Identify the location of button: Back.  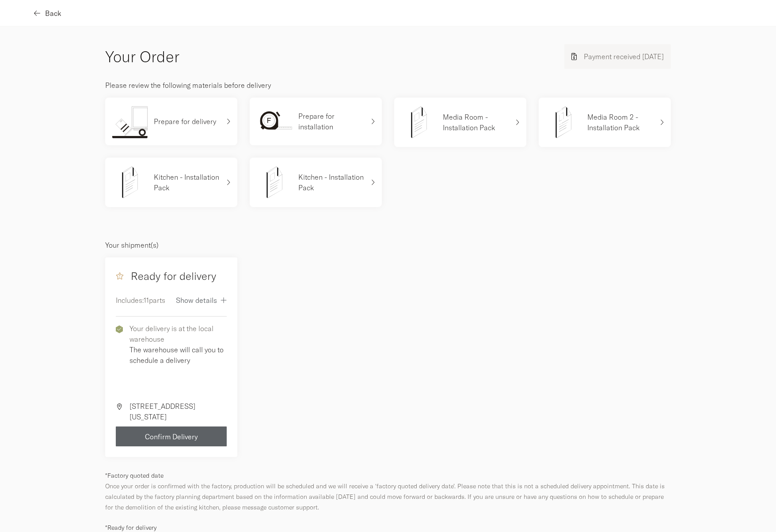
(48, 13).